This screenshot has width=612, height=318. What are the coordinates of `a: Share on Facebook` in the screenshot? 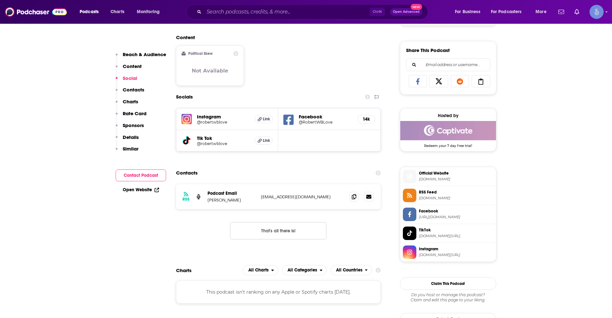 It's located at (418, 81).